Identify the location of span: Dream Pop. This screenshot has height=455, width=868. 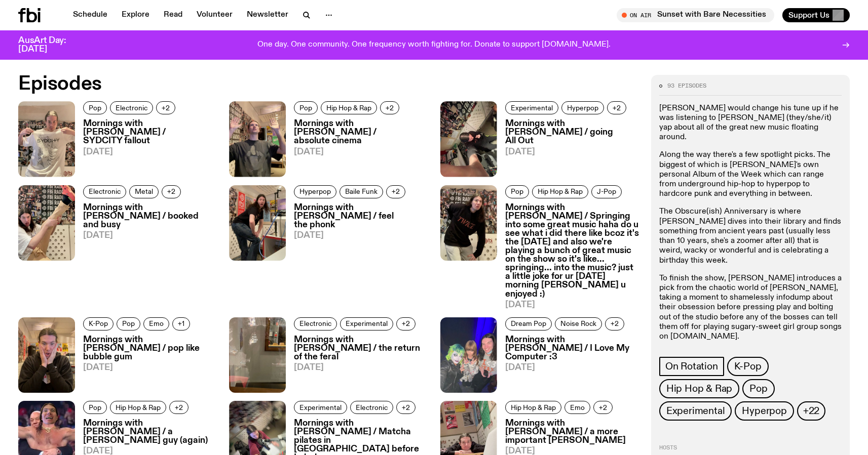
(529, 324).